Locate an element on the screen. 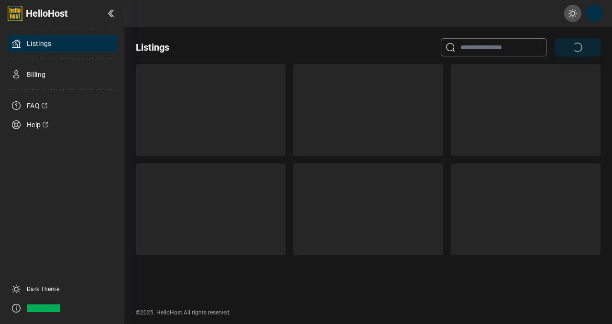  span: Billing is located at coordinates (36, 75).